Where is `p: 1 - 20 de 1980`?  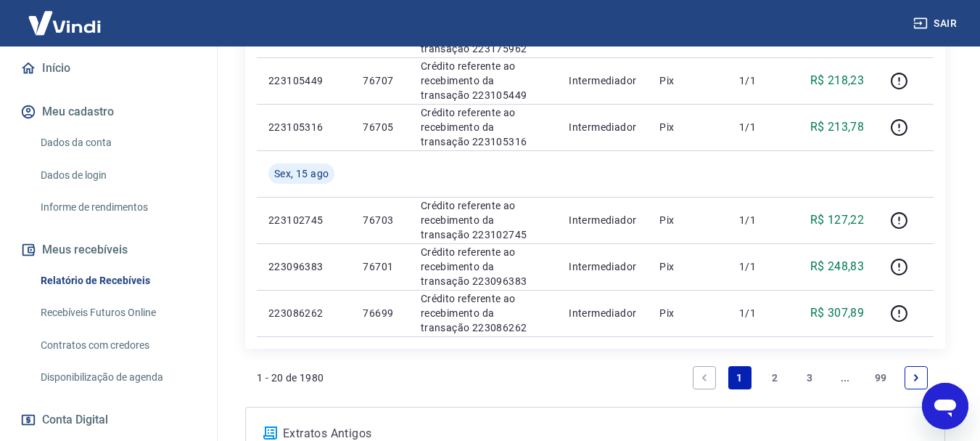
p: 1 - 20 de 1980 is located at coordinates (290, 378).